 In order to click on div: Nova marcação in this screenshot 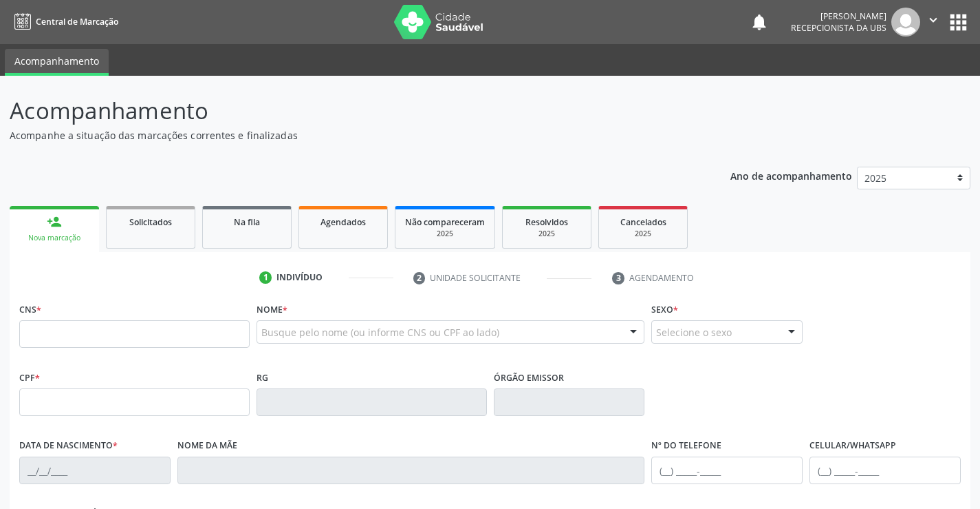, I will do `click(55, 237)`.